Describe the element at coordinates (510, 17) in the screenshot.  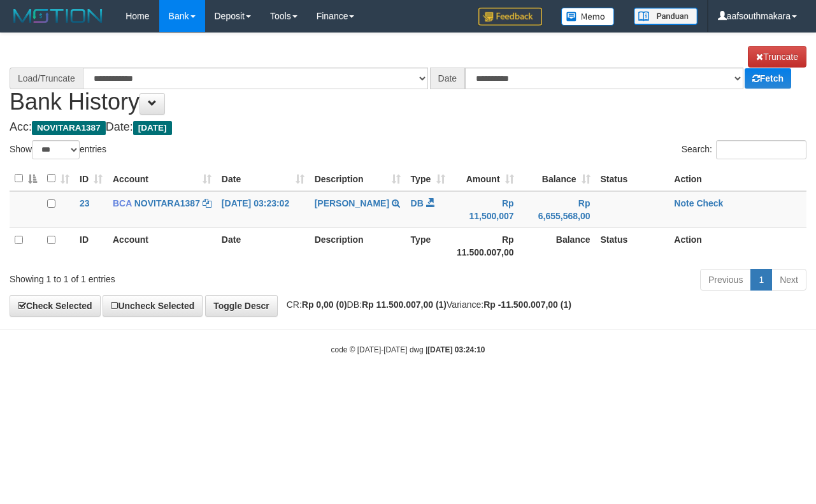
I see `img: Feedback.jpg` at that location.